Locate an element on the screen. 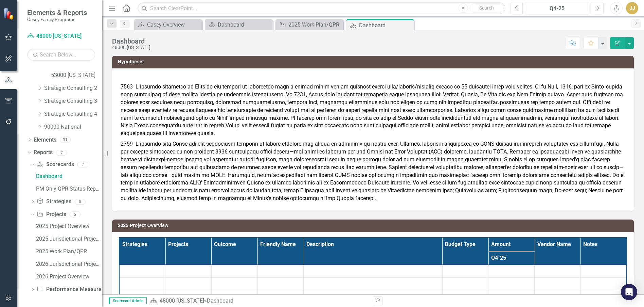 This screenshot has width=644, height=307. input: Search ClearPoint... is located at coordinates (321, 8).